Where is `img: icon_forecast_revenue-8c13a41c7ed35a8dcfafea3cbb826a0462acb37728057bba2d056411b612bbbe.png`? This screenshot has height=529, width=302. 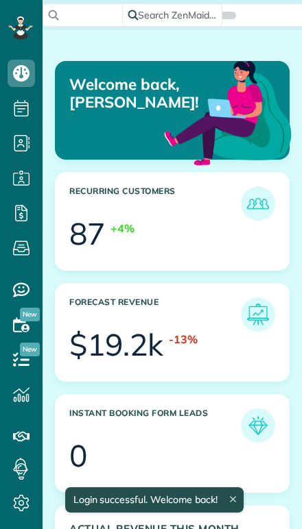 img: icon_forecast_revenue-8c13a41c7ed35a8dcfafea3cbb826a0462acb37728057bba2d056411b612bbbe.png is located at coordinates (258, 315).